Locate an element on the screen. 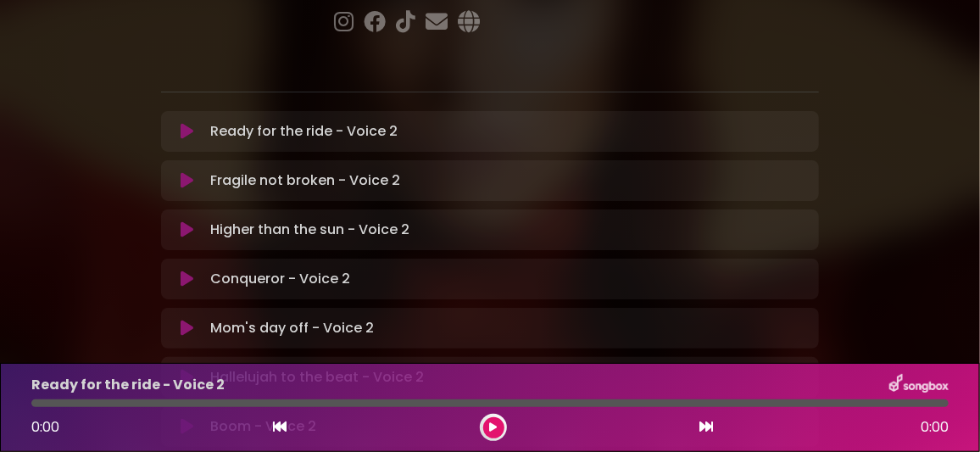  p: Conqueror - Voice 2 is located at coordinates (280, 279).